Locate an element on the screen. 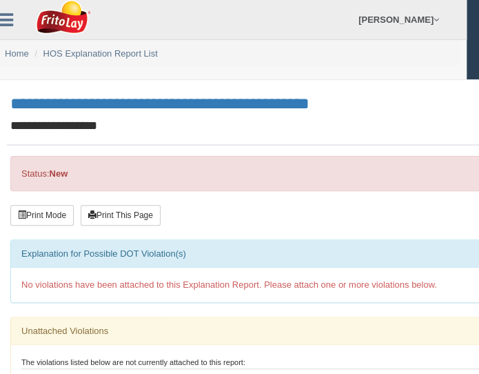 The width and height of the screenshot is (479, 374). strong: New is located at coordinates (58, 173).